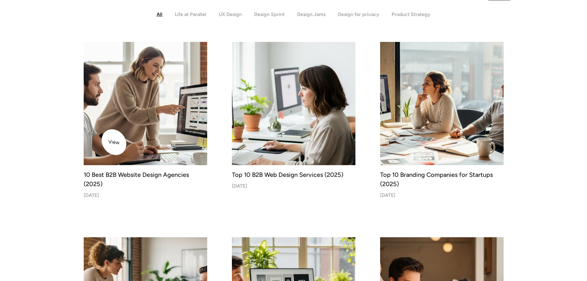  Describe the element at coordinates (293, 175) in the screenshot. I see `div: Top 10 B2B Web Design Services (2025)` at that location.